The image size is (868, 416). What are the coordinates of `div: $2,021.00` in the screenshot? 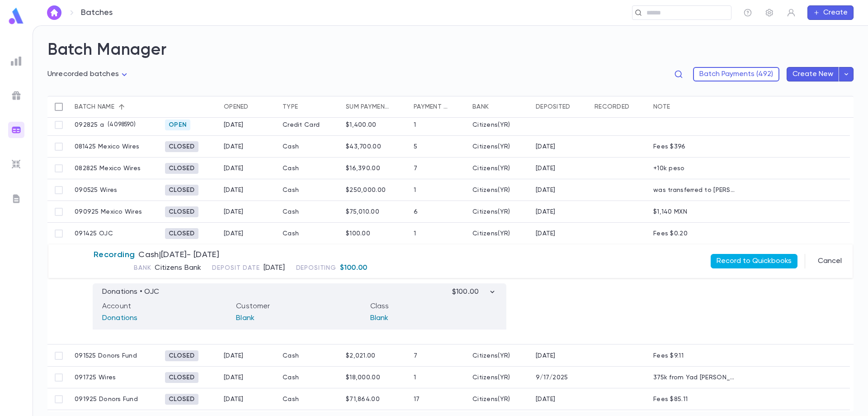 It's located at (361, 356).